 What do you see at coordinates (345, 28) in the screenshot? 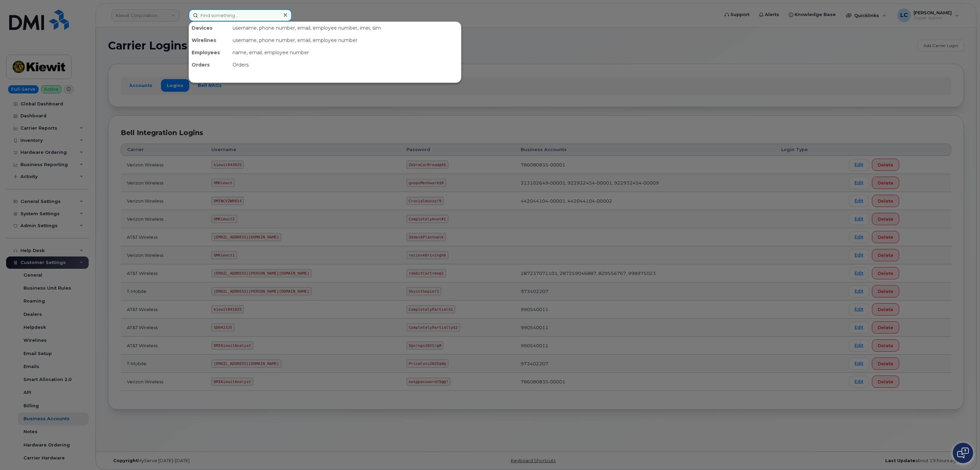
I see `div: username, phone number, email, employee number, imei, sim` at bounding box center [345, 28].